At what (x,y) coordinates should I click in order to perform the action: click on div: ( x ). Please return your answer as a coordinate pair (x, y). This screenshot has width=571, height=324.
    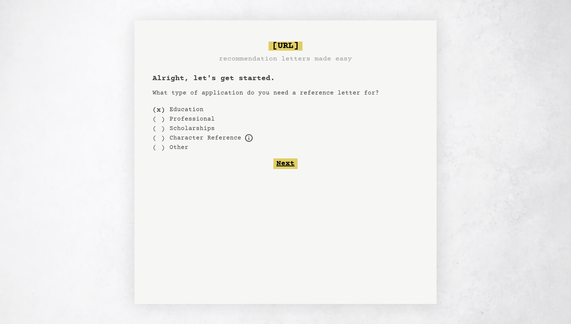
    Looking at the image, I should click on (159, 110).